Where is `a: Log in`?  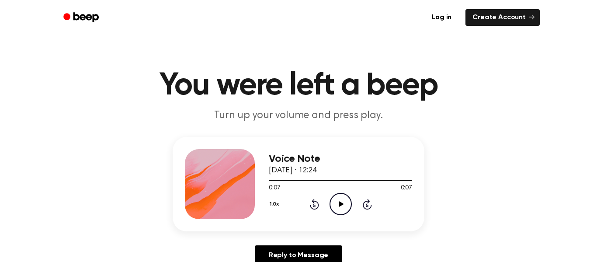
a: Log in is located at coordinates (441, 17).